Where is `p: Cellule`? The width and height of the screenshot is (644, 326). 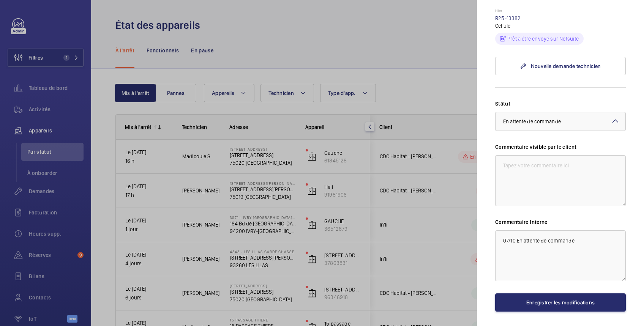
p: Cellule is located at coordinates (560, 26).